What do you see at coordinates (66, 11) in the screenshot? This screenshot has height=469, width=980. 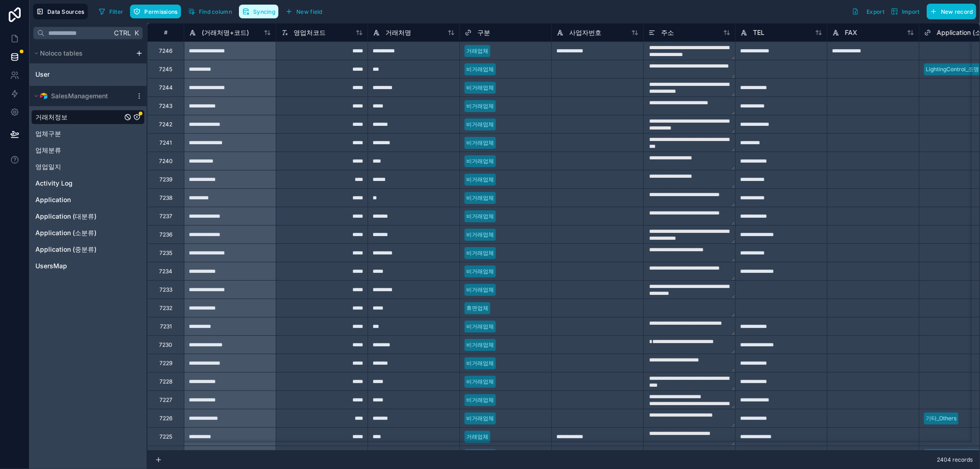 I see `span: Data Sources` at bounding box center [66, 11].